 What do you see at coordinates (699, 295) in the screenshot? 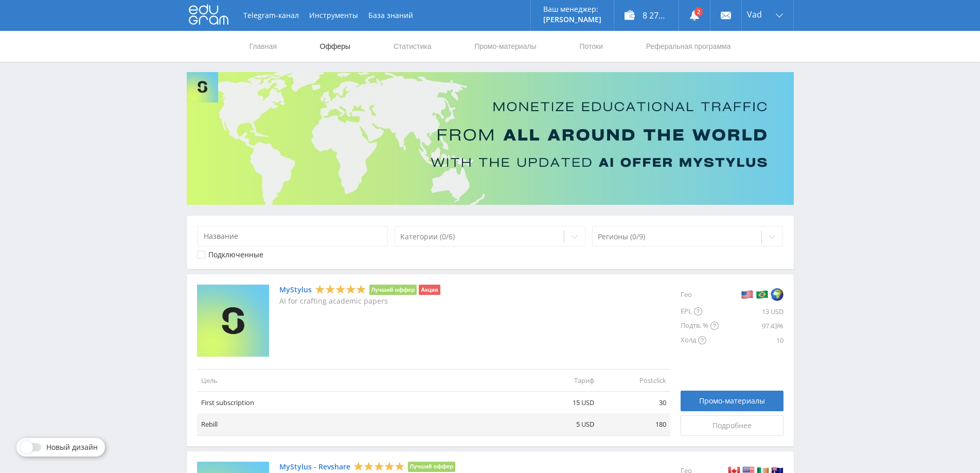
I see `div: Гео` at bounding box center [699, 295].